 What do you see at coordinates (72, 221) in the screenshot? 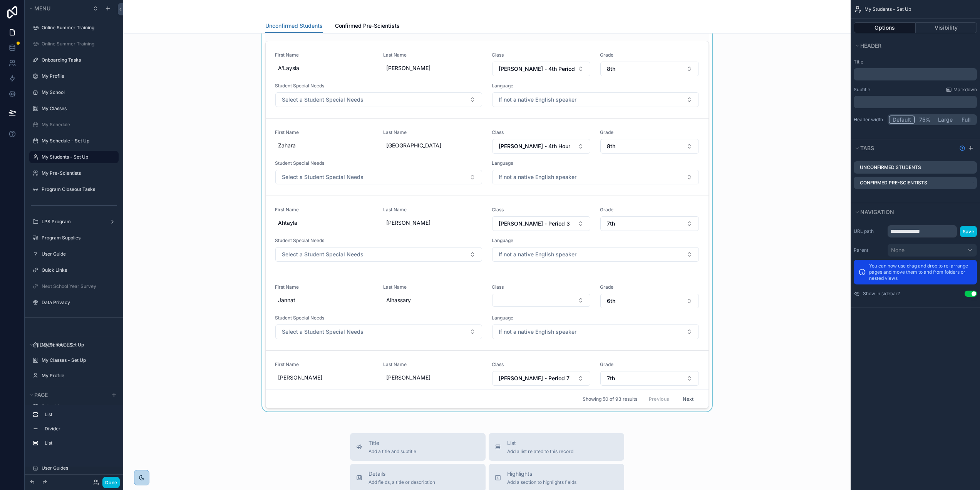
I see `label: LPS Program` at bounding box center [72, 221].